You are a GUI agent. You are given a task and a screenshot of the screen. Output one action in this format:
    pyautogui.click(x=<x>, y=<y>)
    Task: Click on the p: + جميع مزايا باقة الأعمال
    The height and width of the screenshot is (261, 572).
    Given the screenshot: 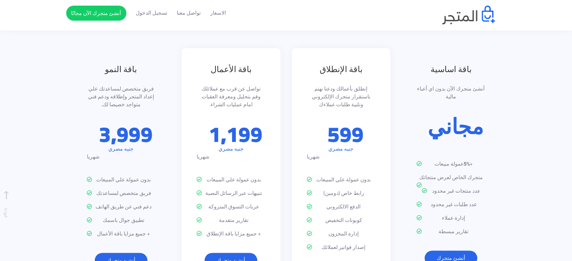 What is the action you would take?
    pyautogui.click(x=121, y=234)
    